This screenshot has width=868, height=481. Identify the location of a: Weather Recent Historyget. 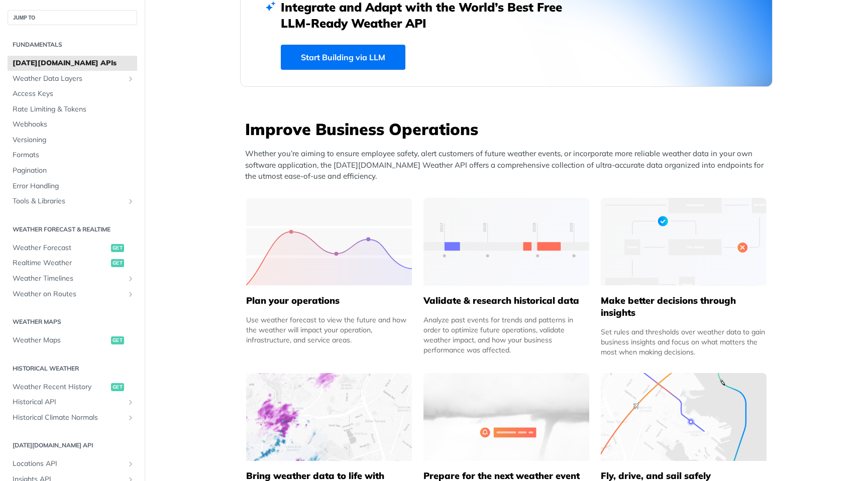
(72, 387).